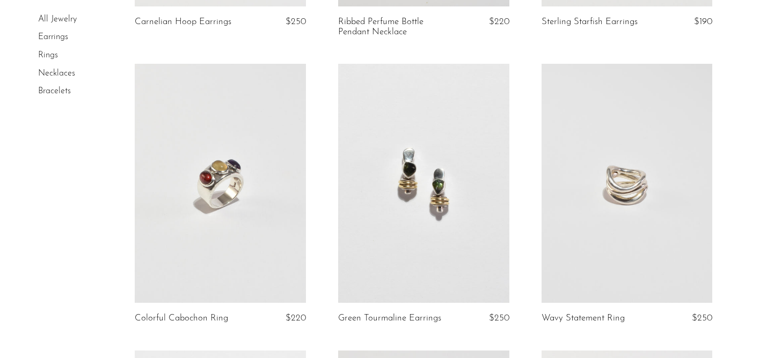 The height and width of the screenshot is (358, 767). I want to click on a: Wavy Statement Ring, so click(583, 319).